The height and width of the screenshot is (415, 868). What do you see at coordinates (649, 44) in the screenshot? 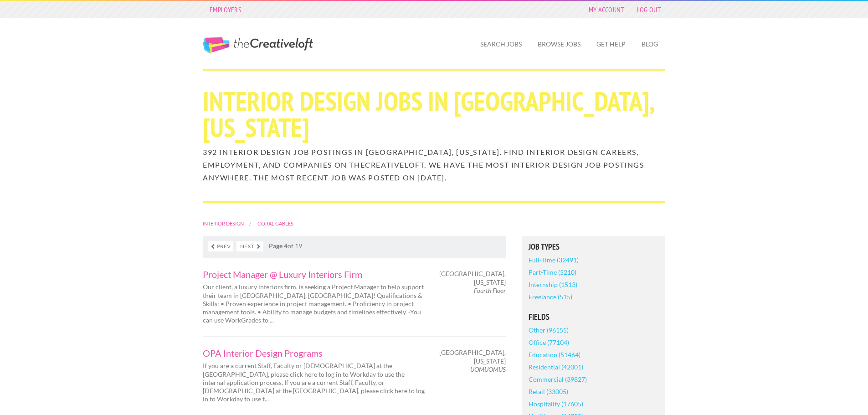
I see `a: Blog` at bounding box center [649, 44].